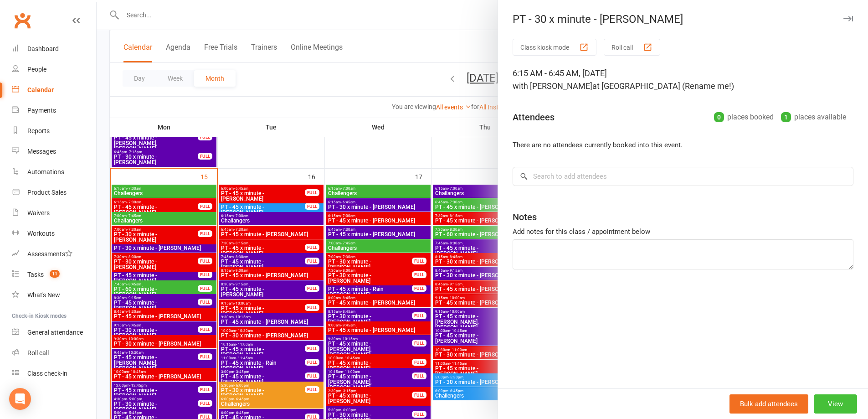 This screenshot has height=419, width=868. Describe the element at coordinates (683, 232) in the screenshot. I see `div: Add notes for this class / appointment below` at that location.